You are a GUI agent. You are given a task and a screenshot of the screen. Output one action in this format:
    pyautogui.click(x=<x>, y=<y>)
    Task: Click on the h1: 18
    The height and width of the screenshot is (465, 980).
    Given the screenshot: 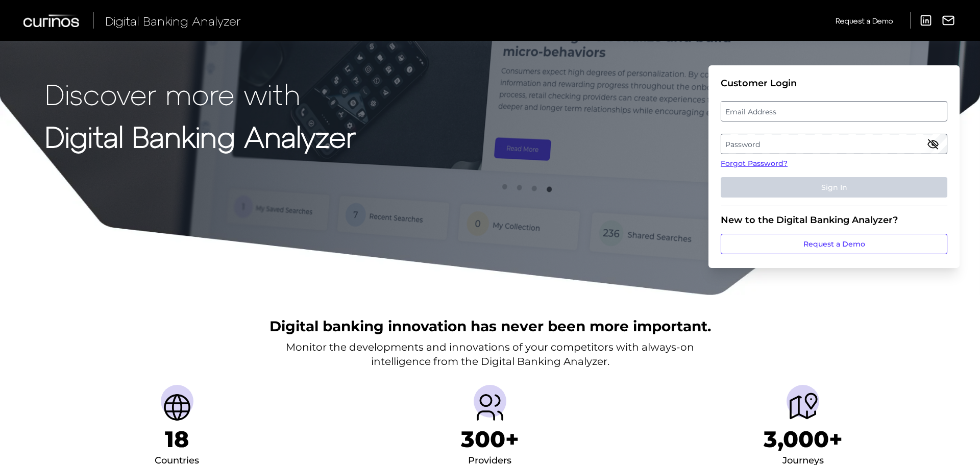 What is the action you would take?
    pyautogui.click(x=177, y=439)
    